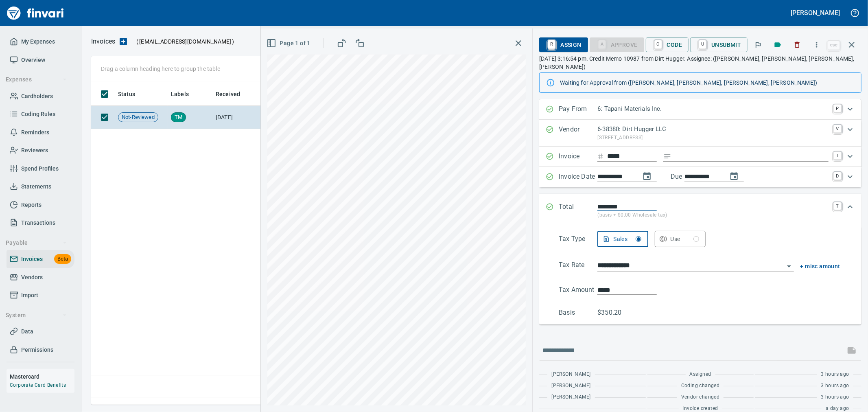  What do you see at coordinates (817, 45) in the screenshot?
I see `button: More` at bounding box center [817, 45].